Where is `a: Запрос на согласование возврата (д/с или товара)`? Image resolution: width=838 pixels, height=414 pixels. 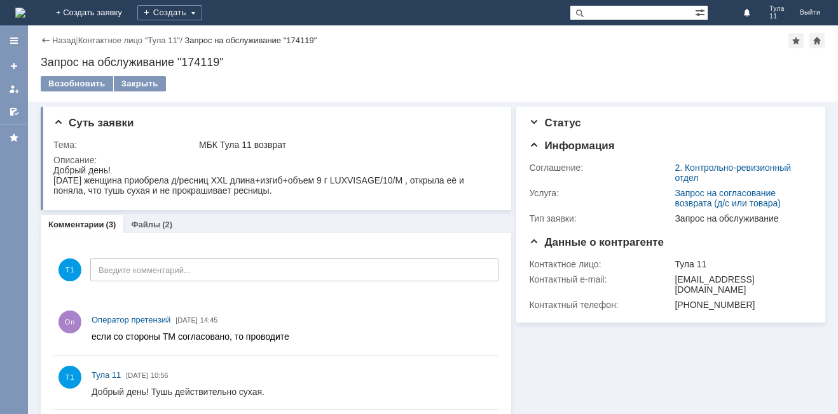 a: Запрос на согласование возврата (д/с или товара) is located at coordinates (727, 198).